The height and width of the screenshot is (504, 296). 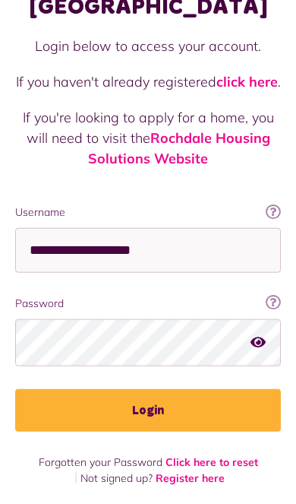 What do you see at coordinates (148, 46) in the screenshot?
I see `p: Login below to access your account.` at bounding box center [148, 46].